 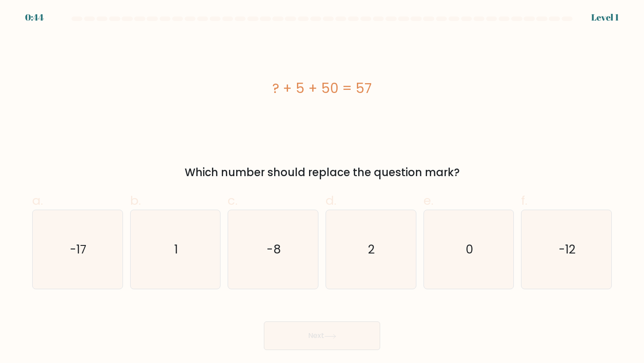 I want to click on button: Next, so click(x=322, y=336).